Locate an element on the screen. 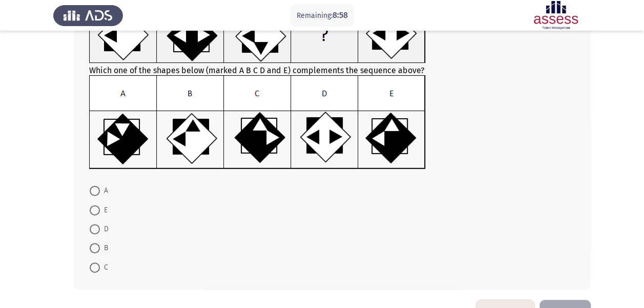 This screenshot has height=308, width=644. span: A is located at coordinates (104, 191).